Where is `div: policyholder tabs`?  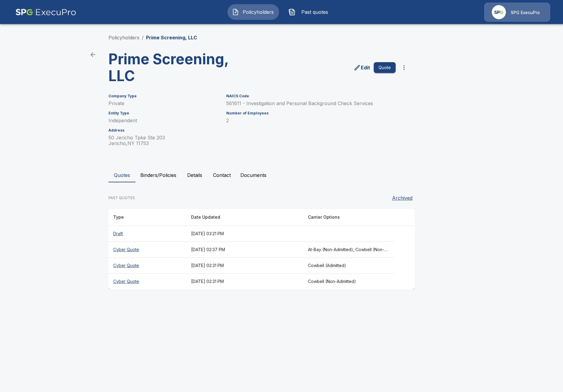
div: policyholder tabs is located at coordinates (282, 175).